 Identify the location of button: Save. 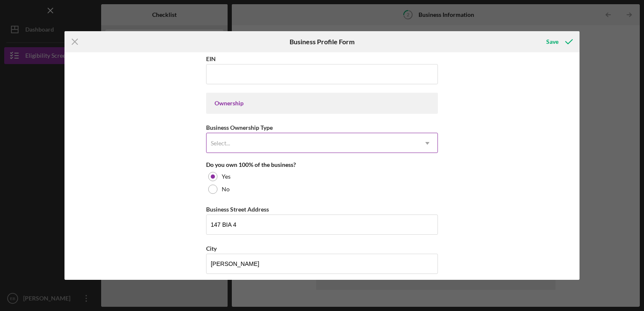
(559, 41).